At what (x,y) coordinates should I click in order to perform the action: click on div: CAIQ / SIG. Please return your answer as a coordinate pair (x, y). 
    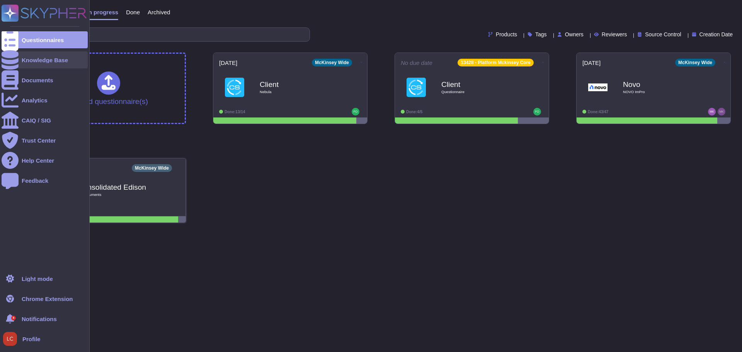
    Looking at the image, I should click on (36, 120).